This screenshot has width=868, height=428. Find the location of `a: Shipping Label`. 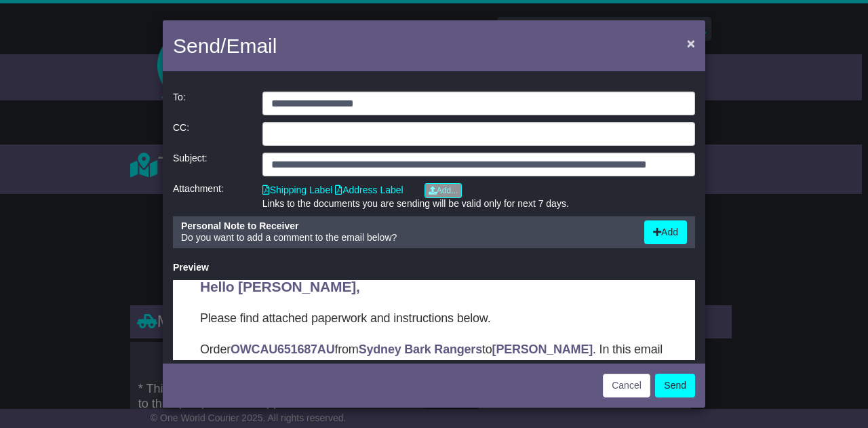

a: Shipping Label is located at coordinates (297, 190).